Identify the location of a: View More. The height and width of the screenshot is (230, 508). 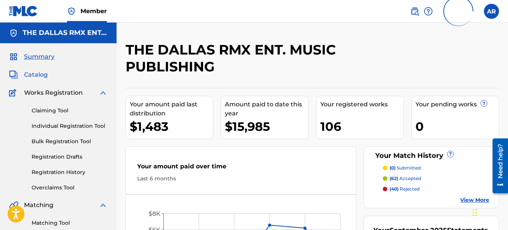
(474, 200).